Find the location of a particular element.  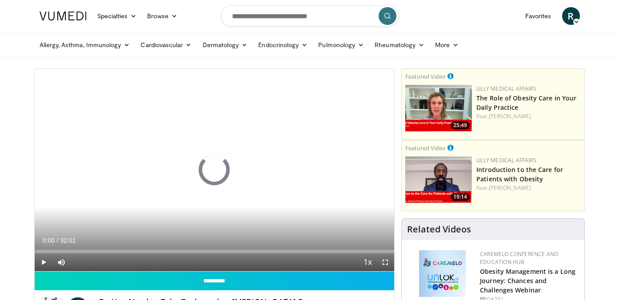

a: R is located at coordinates (571, 16).